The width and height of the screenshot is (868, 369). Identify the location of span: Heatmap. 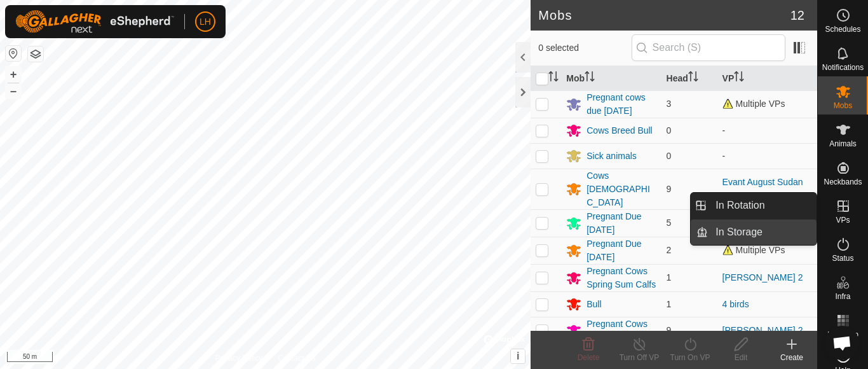
(843, 335).